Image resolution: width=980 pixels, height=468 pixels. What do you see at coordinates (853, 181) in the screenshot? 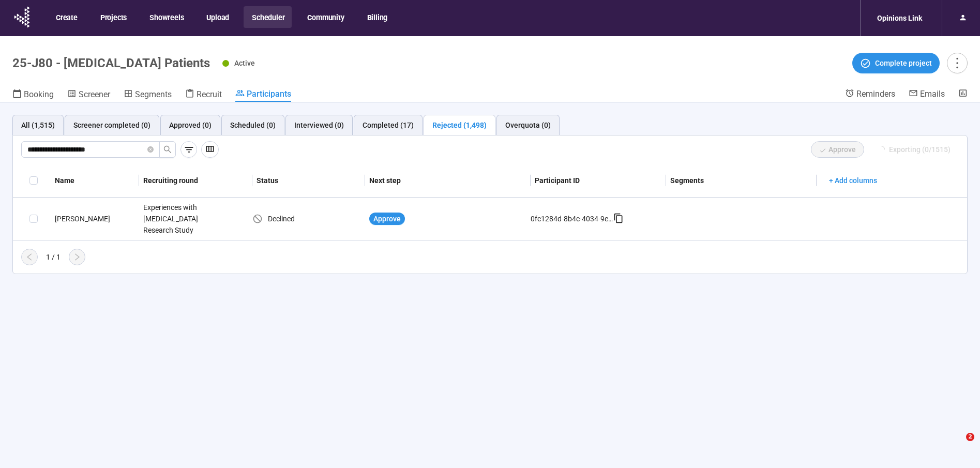
I see `span: + Add columns` at bounding box center [853, 181].